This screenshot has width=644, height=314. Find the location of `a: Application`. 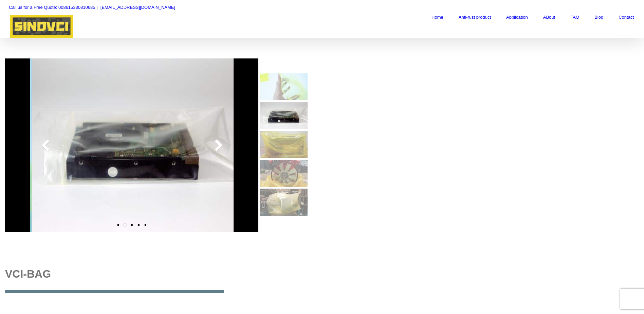

a: Application is located at coordinates (517, 17).